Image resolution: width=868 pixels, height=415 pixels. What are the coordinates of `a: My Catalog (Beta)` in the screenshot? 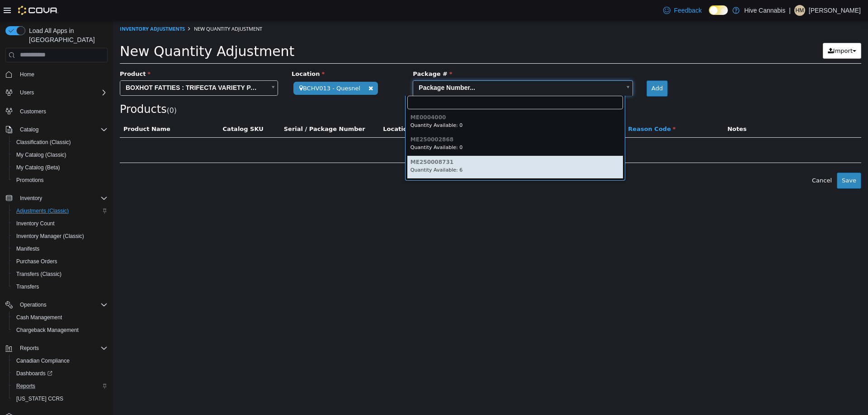 It's located at (38, 168).